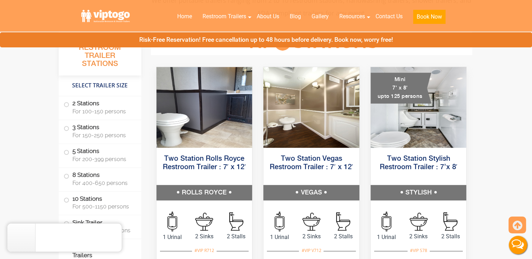 The height and width of the screenshot is (259, 532). Describe the element at coordinates (295, 17) in the screenshot. I see `a: Blog` at that location.